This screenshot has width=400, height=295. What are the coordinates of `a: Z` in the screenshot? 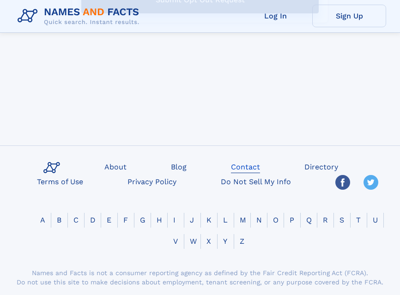 It's located at (242, 241).